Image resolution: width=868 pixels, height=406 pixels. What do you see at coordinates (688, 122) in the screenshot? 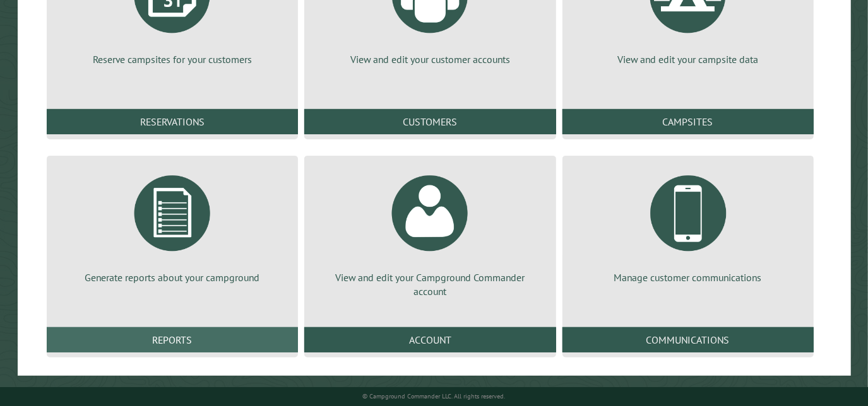
I see `a: Campsites` at bounding box center [688, 122].